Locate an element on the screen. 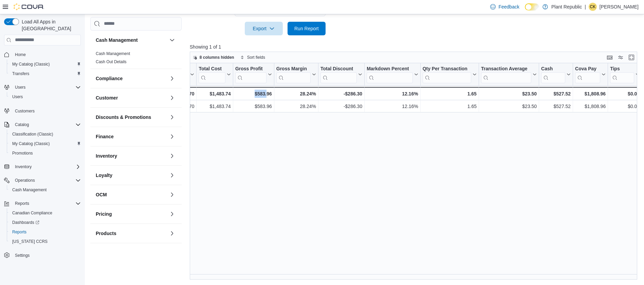 The image size is (644, 285). div: Qty Per Transaction is located at coordinates (447, 69).